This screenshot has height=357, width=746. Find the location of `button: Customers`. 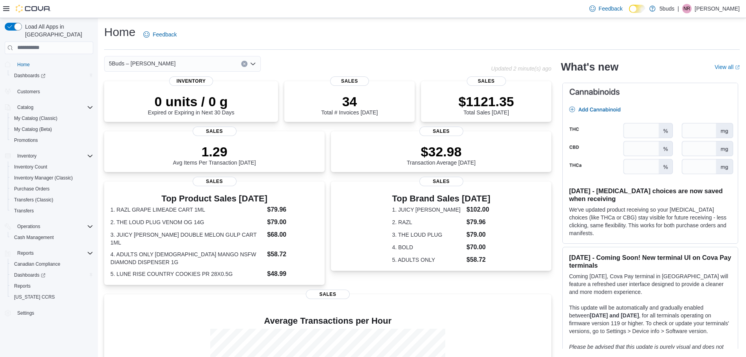

button: Customers is located at coordinates (49, 91).